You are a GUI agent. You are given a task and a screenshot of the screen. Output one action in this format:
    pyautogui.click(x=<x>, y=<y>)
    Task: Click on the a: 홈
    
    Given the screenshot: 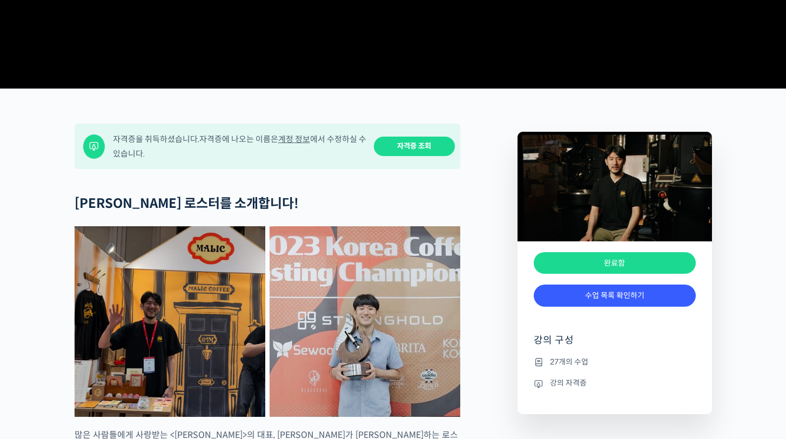 What is the action you would take?
    pyautogui.click(x=37, y=356)
    